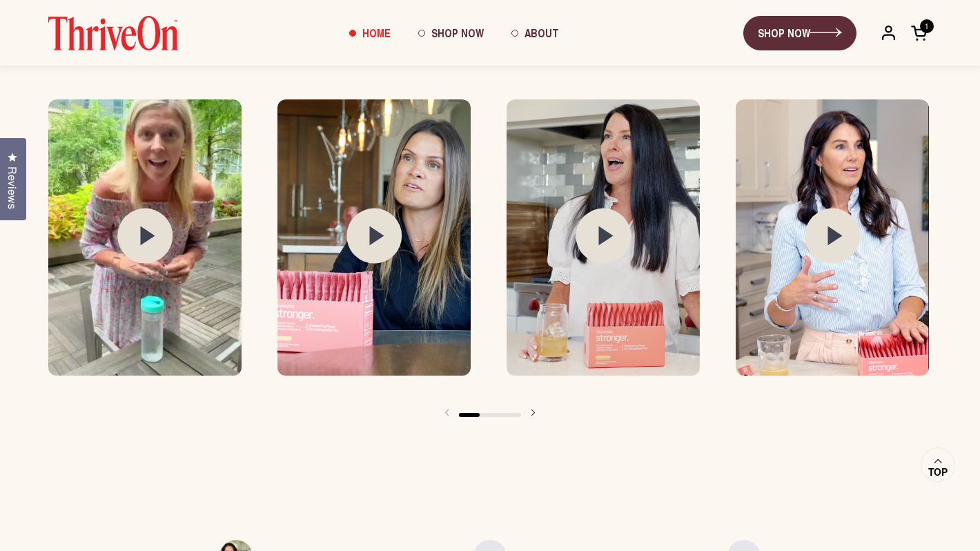  Describe the element at coordinates (376, 32) in the screenshot. I see `span: Home` at that location.